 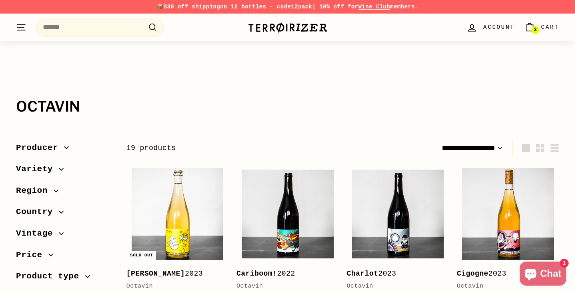 What do you see at coordinates (257, 274) in the screenshot?
I see `b: Cariboom!` at bounding box center [257, 274].